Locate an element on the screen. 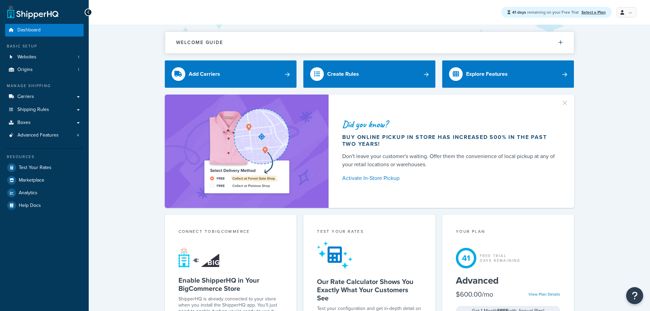 The width and height of the screenshot is (650, 311). div: Your Plan is located at coordinates (508, 232).